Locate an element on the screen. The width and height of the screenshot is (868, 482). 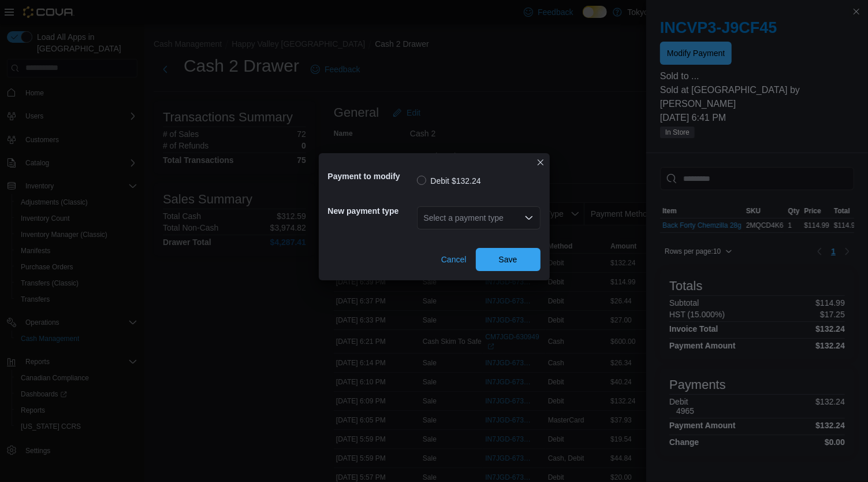
button: Open list of options is located at coordinates (529, 218).